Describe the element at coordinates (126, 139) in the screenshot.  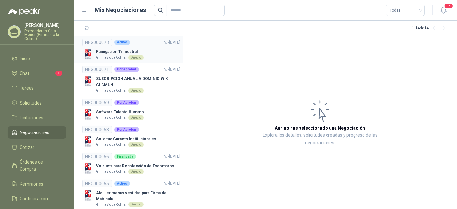
I see `p: Solicitud Carnets Institucionales` at that location.